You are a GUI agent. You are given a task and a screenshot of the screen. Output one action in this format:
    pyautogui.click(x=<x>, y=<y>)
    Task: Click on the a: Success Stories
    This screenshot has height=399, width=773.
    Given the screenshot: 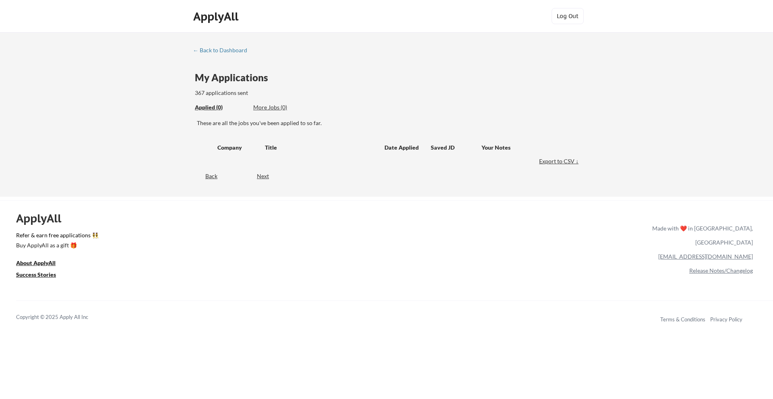 What is the action you would take?
    pyautogui.click(x=41, y=275)
    